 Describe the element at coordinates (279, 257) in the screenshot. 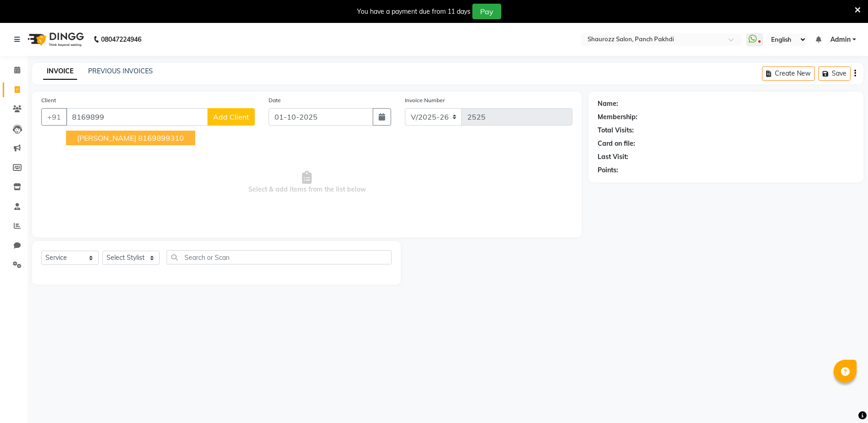

I see `input: Search or Scan` at that location.